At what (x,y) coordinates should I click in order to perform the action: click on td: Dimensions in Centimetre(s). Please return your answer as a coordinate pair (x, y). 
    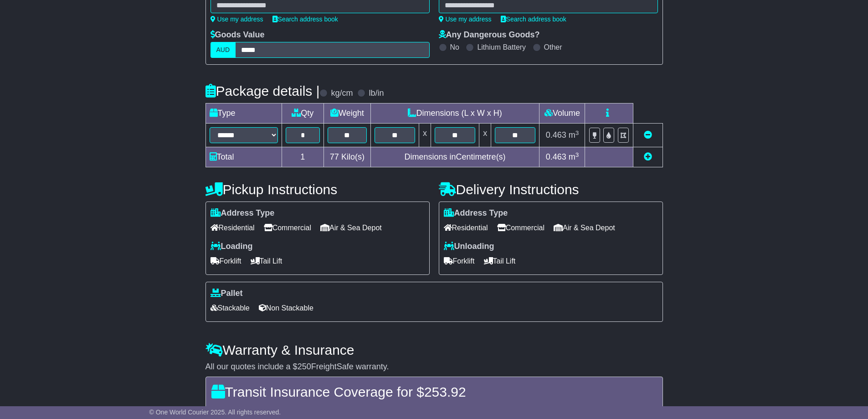
    Looking at the image, I should click on (455, 157).